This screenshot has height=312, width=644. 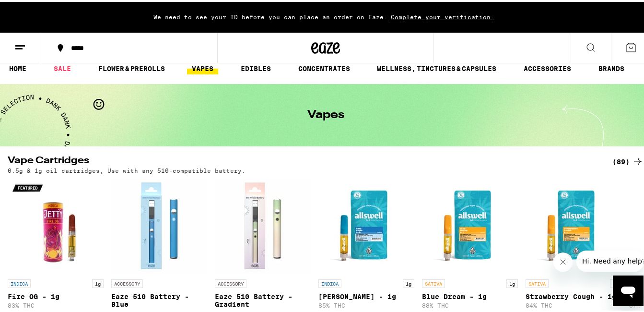 What do you see at coordinates (574, 304) in the screenshot?
I see `p: 84% THC` at bounding box center [574, 304].